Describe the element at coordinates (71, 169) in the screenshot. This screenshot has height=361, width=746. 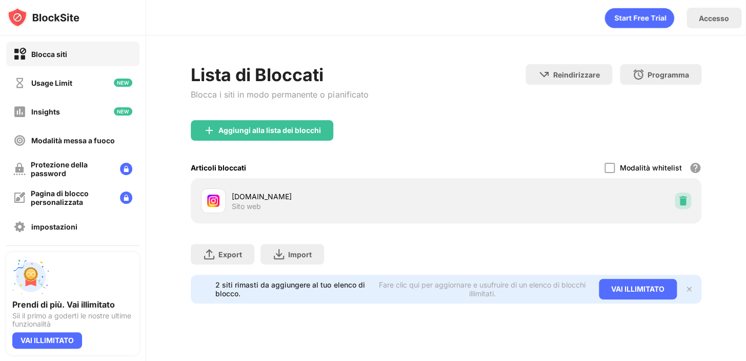
I see `div: Protezione della password` at that location.